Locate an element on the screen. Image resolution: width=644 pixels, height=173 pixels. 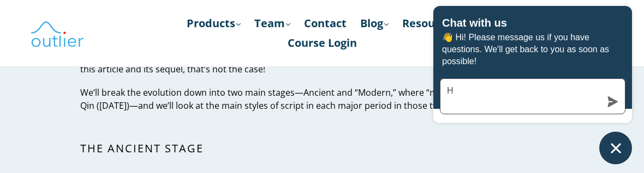
a: Team is located at coordinates (272, 23).